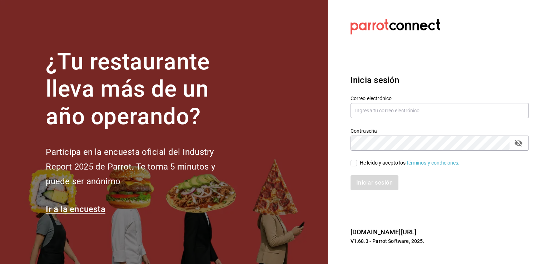 This screenshot has height=264, width=546. What do you see at coordinates (440, 130) in the screenshot?
I see `label: Contraseña` at bounding box center [440, 130].